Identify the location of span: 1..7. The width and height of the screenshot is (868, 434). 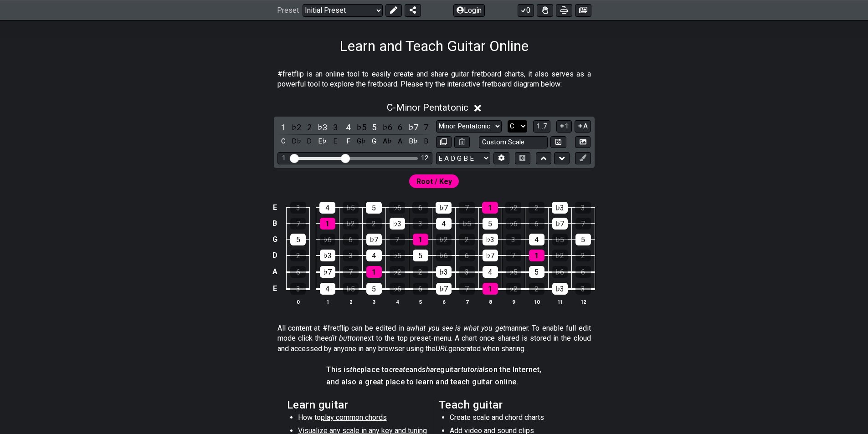
(542, 126).